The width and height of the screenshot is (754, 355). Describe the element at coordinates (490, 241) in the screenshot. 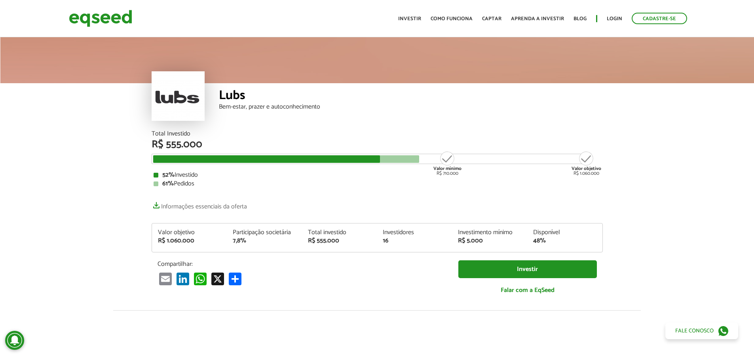

I see `div: R$ 5.000` at that location.